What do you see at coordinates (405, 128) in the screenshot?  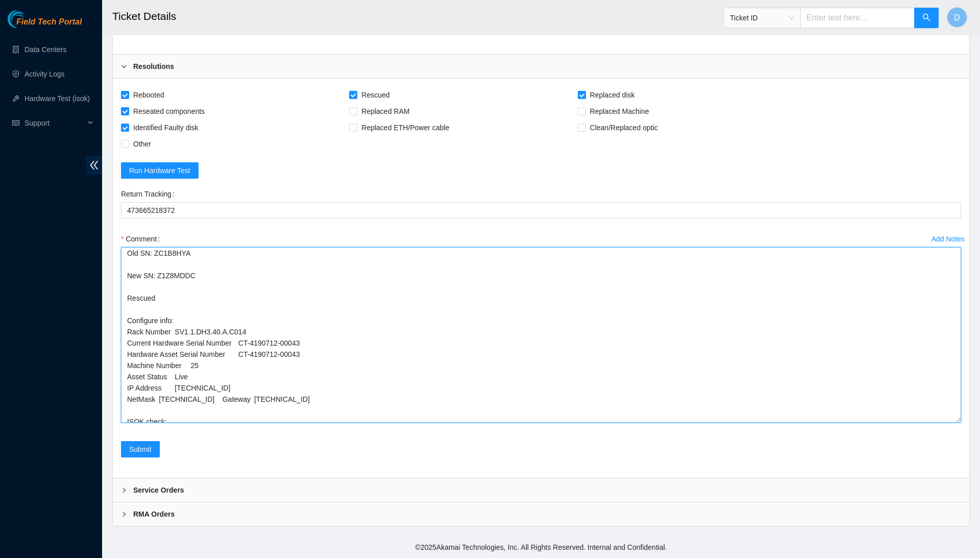 I see `span: Replaced ETH/Power cable` at bounding box center [405, 128].